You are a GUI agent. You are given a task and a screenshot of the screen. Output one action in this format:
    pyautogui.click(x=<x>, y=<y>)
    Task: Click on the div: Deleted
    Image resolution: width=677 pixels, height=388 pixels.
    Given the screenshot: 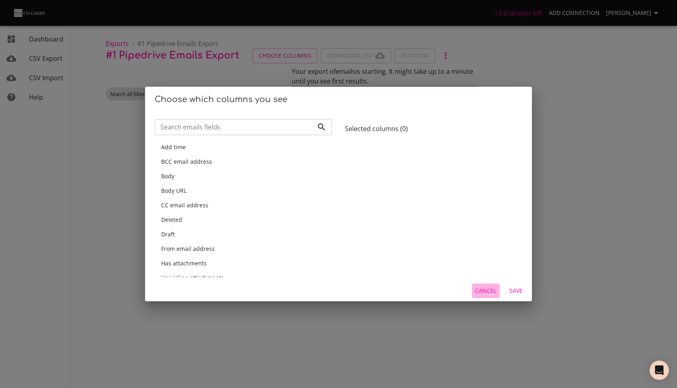 What is the action you would take?
    pyautogui.click(x=243, y=220)
    